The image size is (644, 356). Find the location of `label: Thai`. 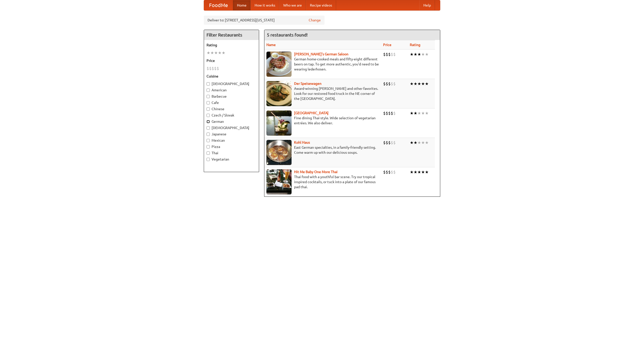

label: Thai is located at coordinates (231, 153).